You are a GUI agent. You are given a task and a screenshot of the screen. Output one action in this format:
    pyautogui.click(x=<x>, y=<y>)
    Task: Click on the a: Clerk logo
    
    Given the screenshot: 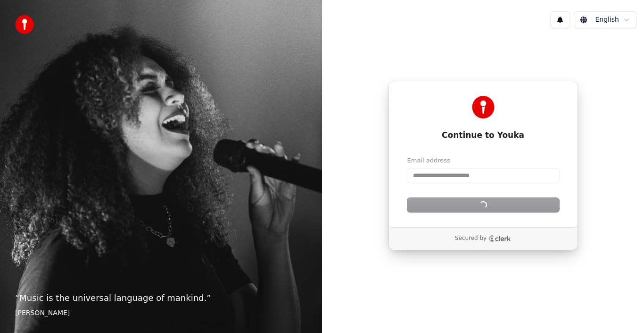 What is the action you would take?
    pyautogui.click(x=500, y=238)
    